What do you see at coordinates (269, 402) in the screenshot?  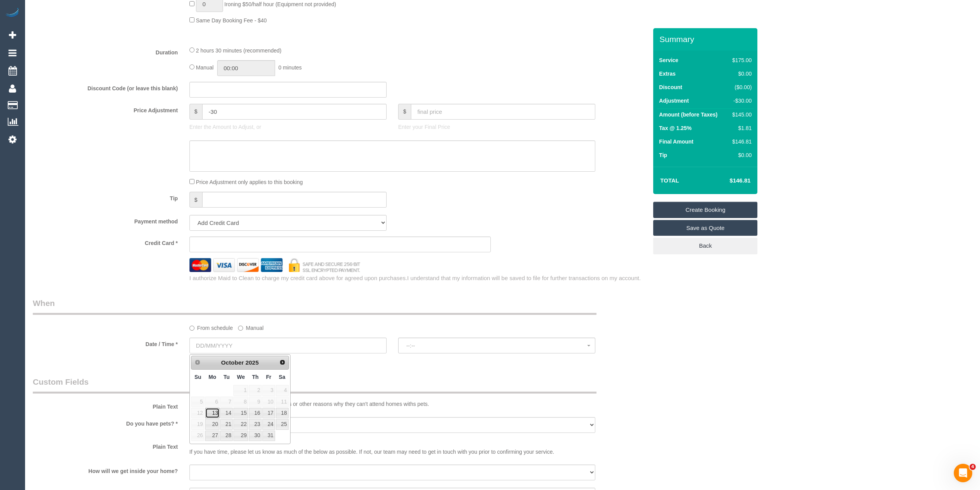 I see `span: 10` at bounding box center [269, 402].